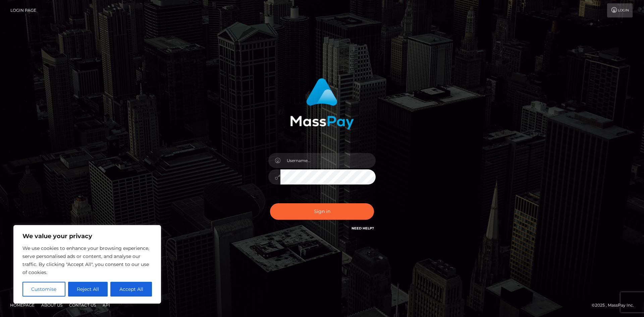 This screenshot has width=644, height=317. What do you see at coordinates (88, 289) in the screenshot?
I see `button: Reject All` at bounding box center [88, 289].